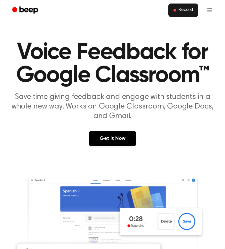  Describe the element at coordinates (183, 10) in the screenshot. I see `button: Record` at that location.